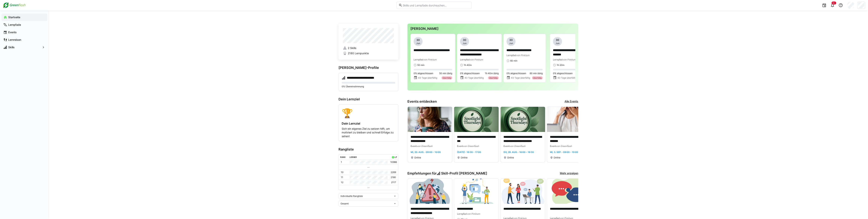 Image resolution: width=868 pixels, height=219 pixels. Describe the element at coordinates (344, 204) in the screenshot. I see `span: Gesamt` at that location.